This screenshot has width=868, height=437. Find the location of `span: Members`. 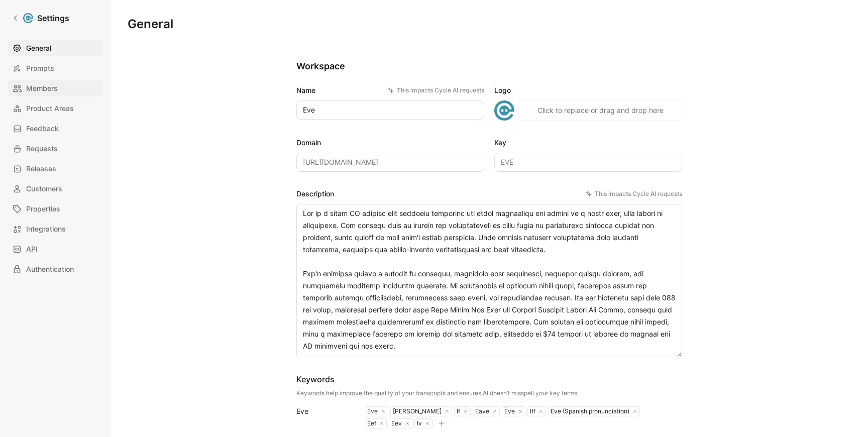

span: Members is located at coordinates (42, 88).